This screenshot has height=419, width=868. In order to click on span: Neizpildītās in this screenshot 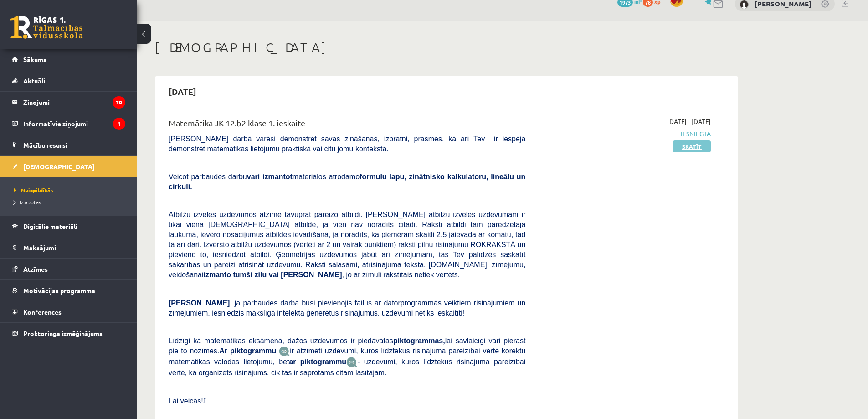, I will do `click(33, 190)`.